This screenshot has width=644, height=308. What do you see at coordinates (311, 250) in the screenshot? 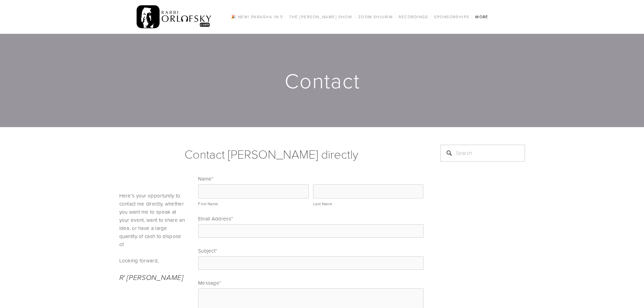
I see `label: Subject` at bounding box center [311, 250].